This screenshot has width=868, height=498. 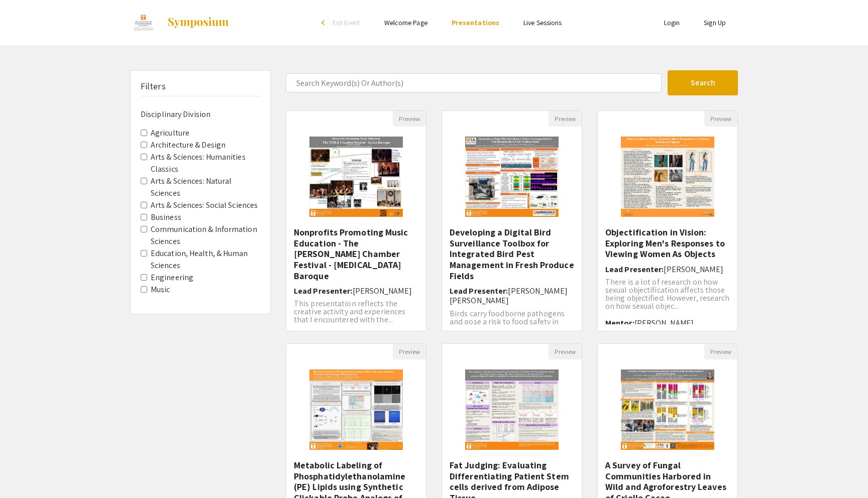 What do you see at coordinates (206, 235) in the screenshot?
I see `label: Communication & Information Sciences` at bounding box center [206, 235].